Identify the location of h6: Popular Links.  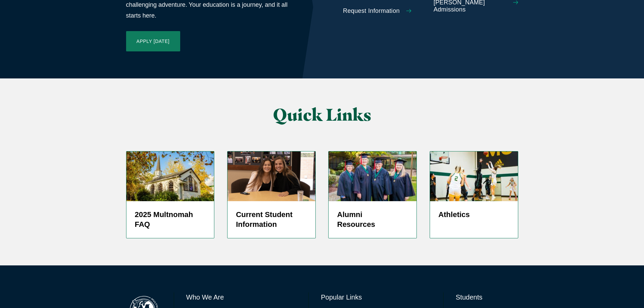
(376, 297).